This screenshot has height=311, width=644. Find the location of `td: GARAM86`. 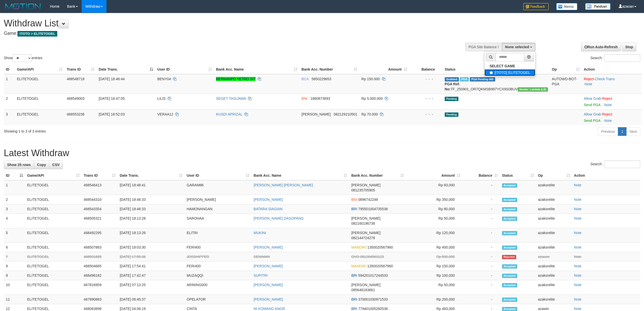

td: GARAM86 is located at coordinates (218, 188).